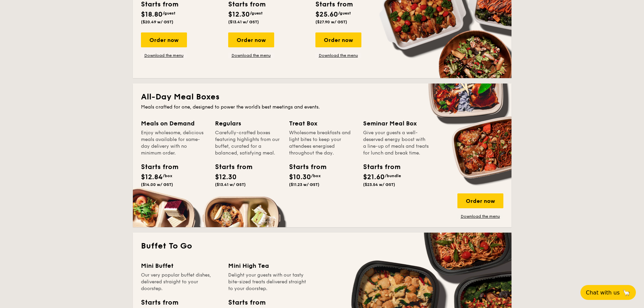 This screenshot has width=644, height=308. I want to click on h2: Buffet To Go, so click(322, 246).